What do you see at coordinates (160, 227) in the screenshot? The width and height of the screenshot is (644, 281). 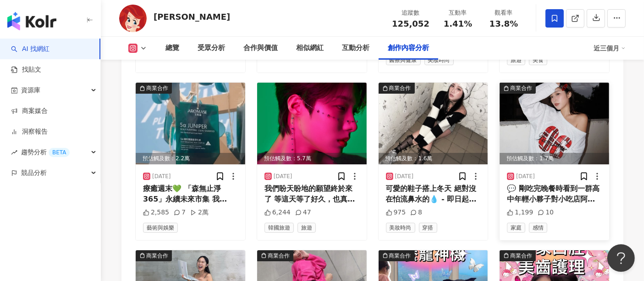 I see `span: 藝術與娛樂` at bounding box center [160, 227].